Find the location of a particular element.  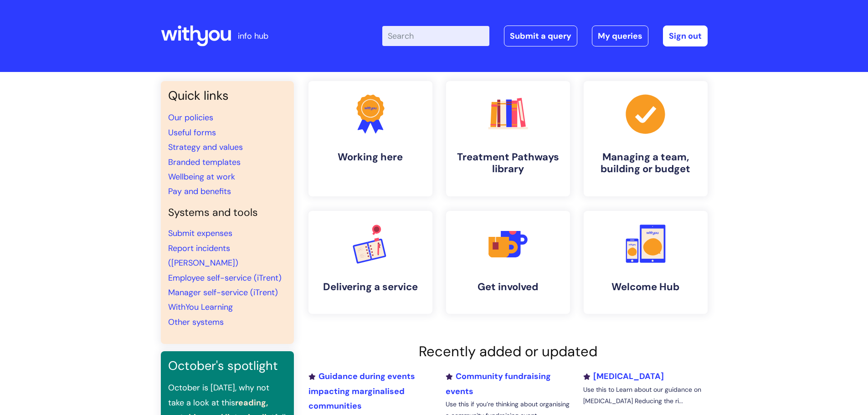

a: Submit a query is located at coordinates (541, 36).